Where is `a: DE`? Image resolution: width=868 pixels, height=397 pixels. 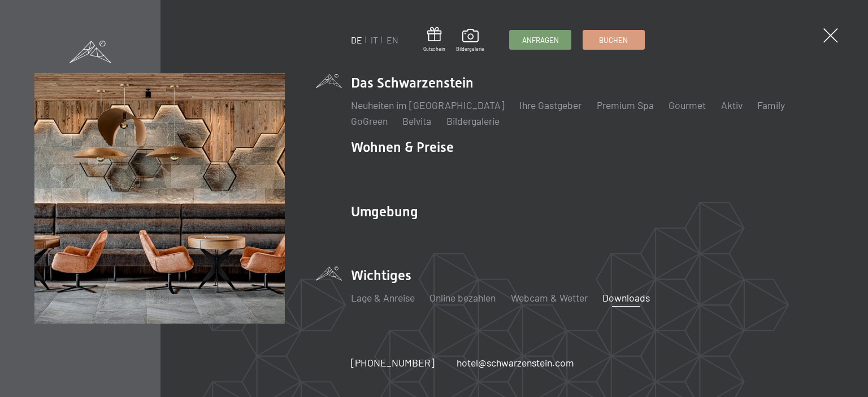
a: DE is located at coordinates (356, 39).